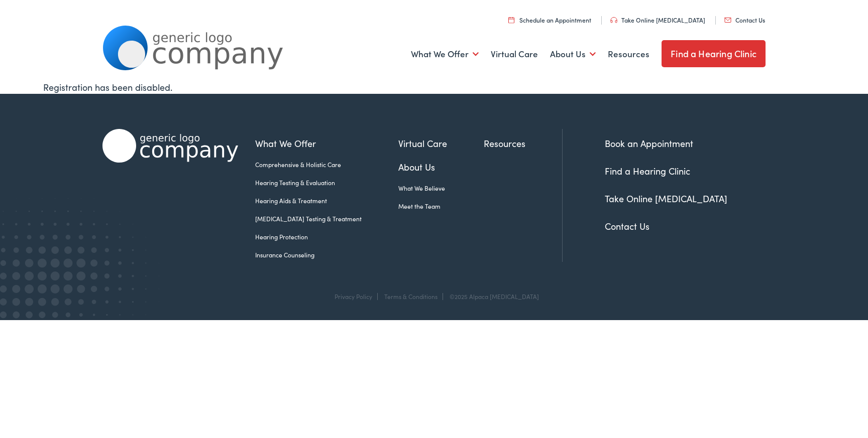  What do you see at coordinates (353, 296) in the screenshot?
I see `a: Privacy Policy` at bounding box center [353, 296].